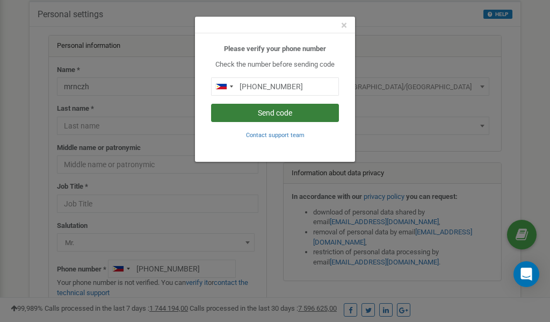 The height and width of the screenshot is (322, 550). I want to click on div: Open Intercom Messenger, so click(526, 274).